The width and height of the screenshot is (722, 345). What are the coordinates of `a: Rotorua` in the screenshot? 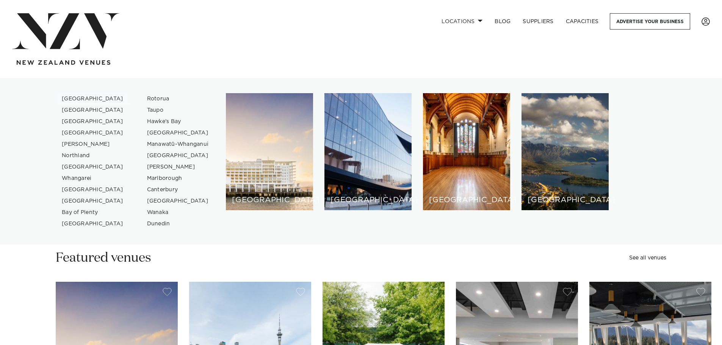 It's located at (178, 99).